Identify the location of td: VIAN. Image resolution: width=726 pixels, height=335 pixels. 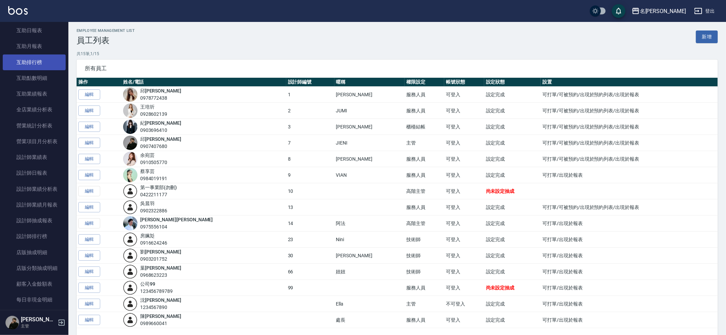
(370, 175).